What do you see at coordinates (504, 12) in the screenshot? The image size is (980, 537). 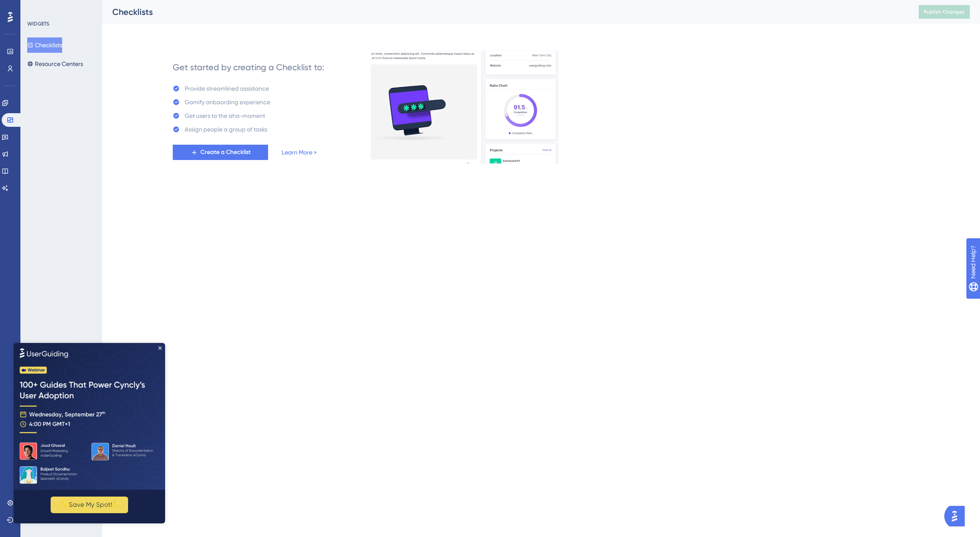 I see `div: Checklists` at bounding box center [504, 12].